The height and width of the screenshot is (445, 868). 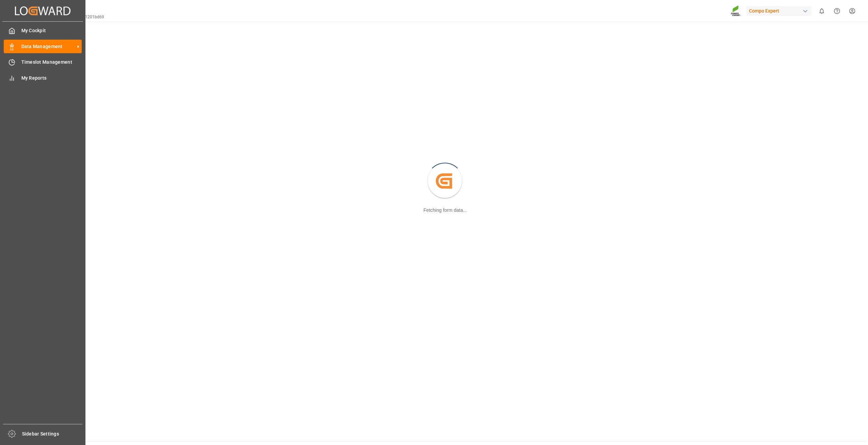 I want to click on div: Fetching form data..., so click(x=445, y=210).